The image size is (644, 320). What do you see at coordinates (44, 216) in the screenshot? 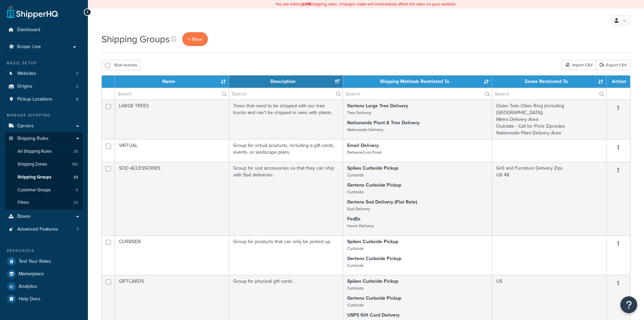
I see `a: Boxes` at bounding box center [44, 216].